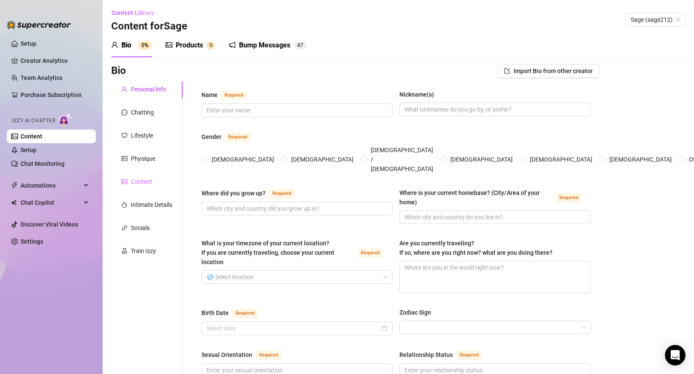 This screenshot has width=694, height=374. Describe the element at coordinates (296, 209) in the screenshot. I see `input: Where did you grow up?` at that location.